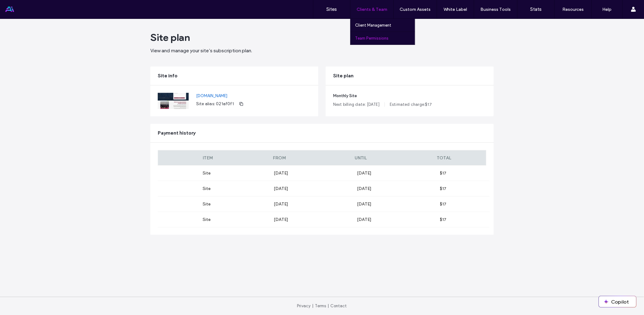 Image resolution: width=644 pixels, height=315 pixels. What do you see at coordinates (456, 9) in the screenshot?
I see `label: White Label` at bounding box center [456, 9].